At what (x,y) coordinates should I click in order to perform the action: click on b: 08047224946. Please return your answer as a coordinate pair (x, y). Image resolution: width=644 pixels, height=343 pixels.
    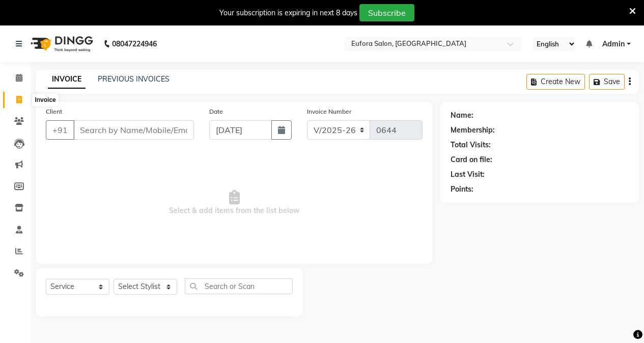
    Looking at the image, I should click on (135, 44).